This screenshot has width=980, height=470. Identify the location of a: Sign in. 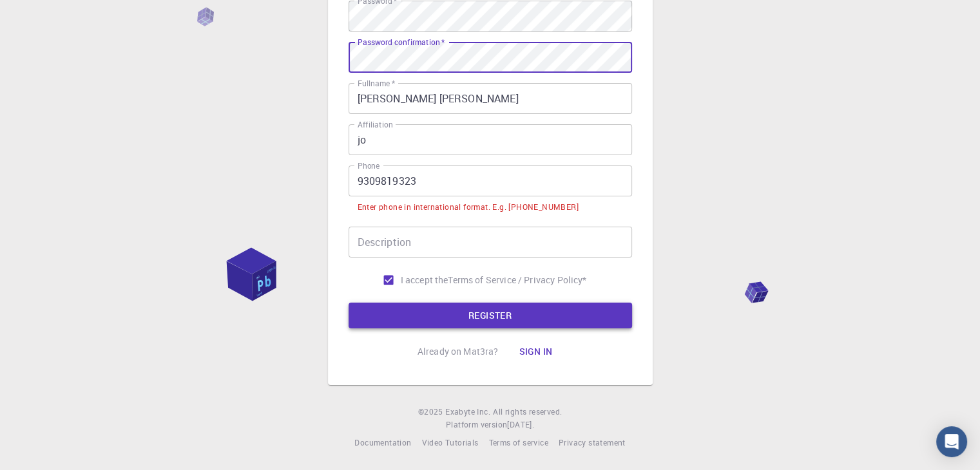
(535, 352).